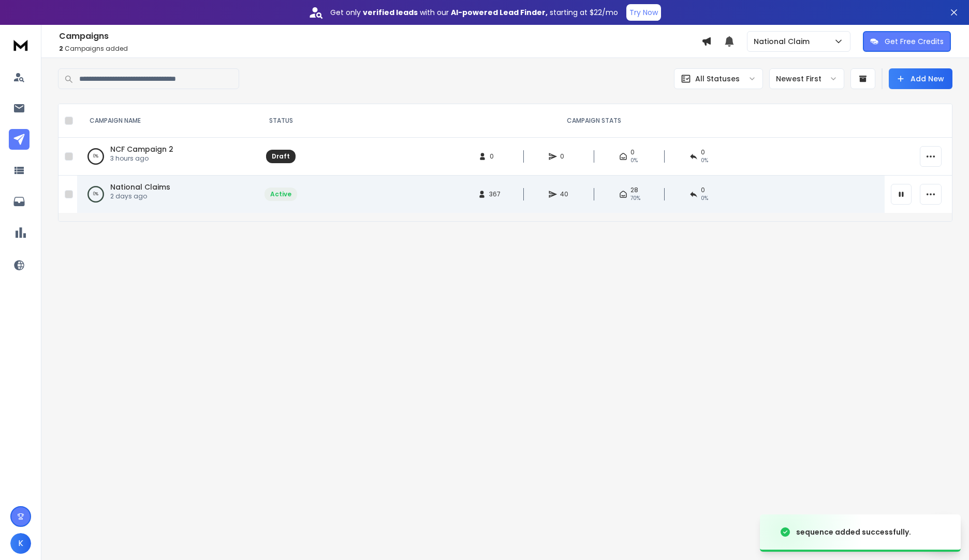  What do you see at coordinates (142, 158) in the screenshot?
I see `p: 3 hours ago` at bounding box center [142, 158].